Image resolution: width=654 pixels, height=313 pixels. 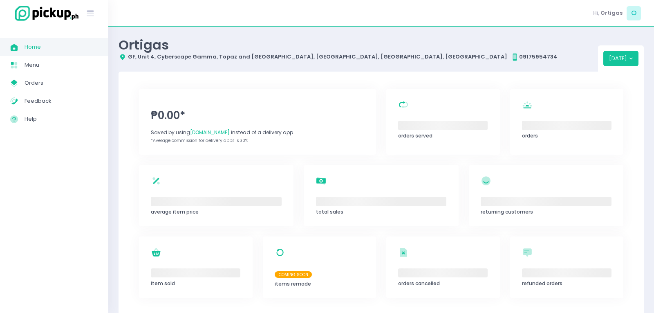 I want to click on span: ₱0.00*, so click(x=257, y=115).